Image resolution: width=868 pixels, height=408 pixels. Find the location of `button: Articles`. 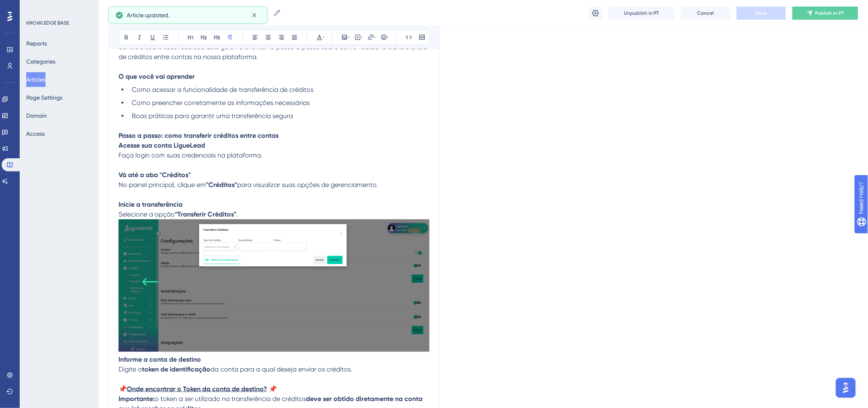

button: Articles is located at coordinates (35, 79).